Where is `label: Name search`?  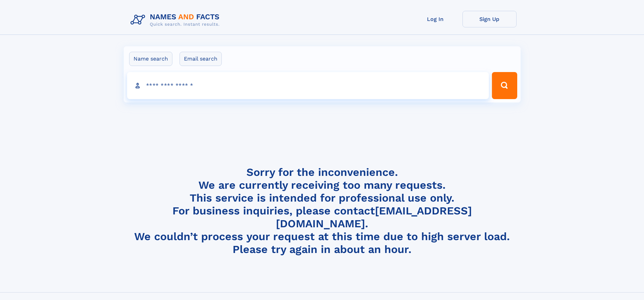
label: Name search is located at coordinates (151, 59).